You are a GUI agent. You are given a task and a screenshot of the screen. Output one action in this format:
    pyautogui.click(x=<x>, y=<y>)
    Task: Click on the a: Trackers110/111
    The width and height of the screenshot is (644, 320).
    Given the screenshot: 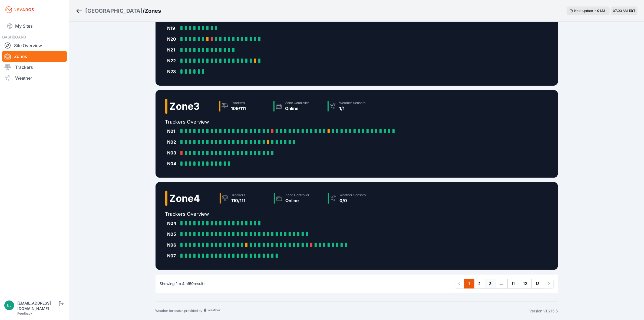 What is the action you would take?
    pyautogui.click(x=245, y=198)
    